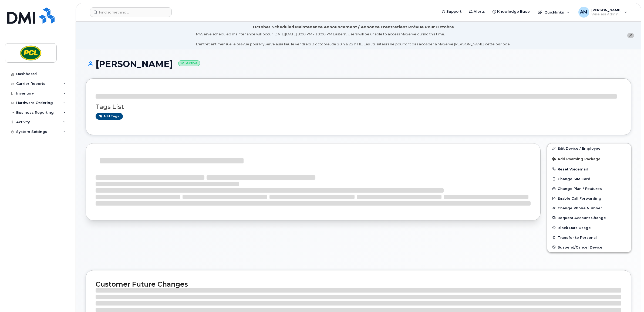 The width and height of the screenshot is (644, 312). I want to click on button: Request Account Change, so click(589, 217).